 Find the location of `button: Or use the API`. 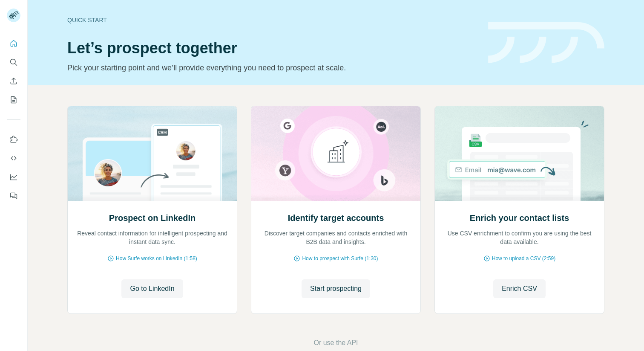

button: Or use the API is located at coordinates (336, 343).